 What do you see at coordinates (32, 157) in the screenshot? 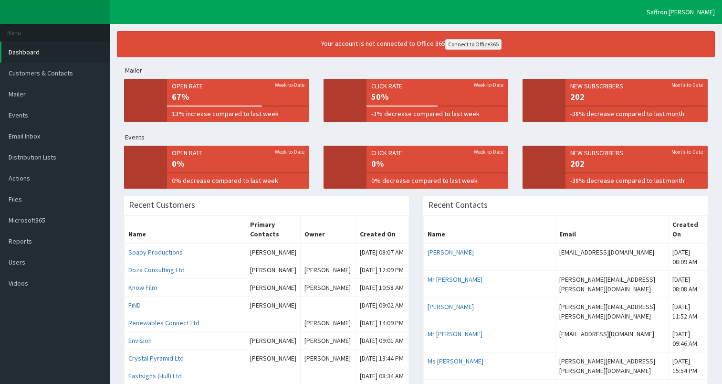
I see `span: Distribution Lists` at bounding box center [32, 157].